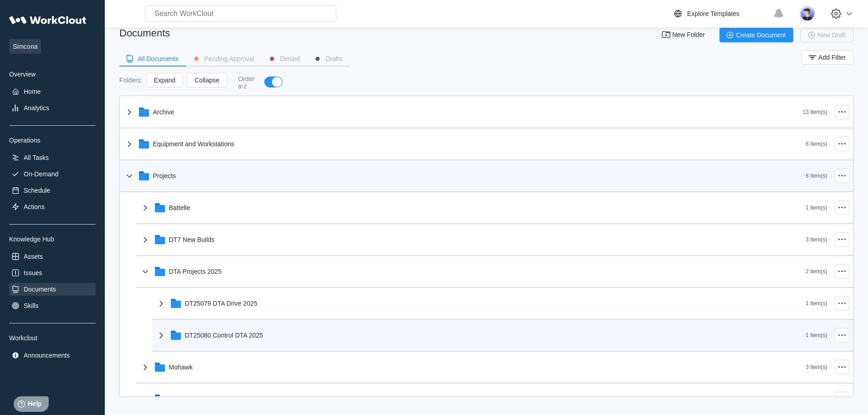 This screenshot has height=415, width=868. Describe the element at coordinates (53, 207) in the screenshot. I see `a: Actions` at that location.